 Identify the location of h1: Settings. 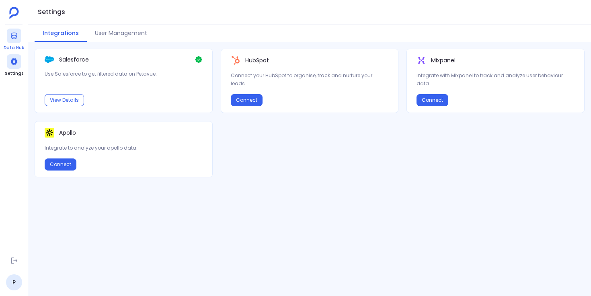
(51, 12).